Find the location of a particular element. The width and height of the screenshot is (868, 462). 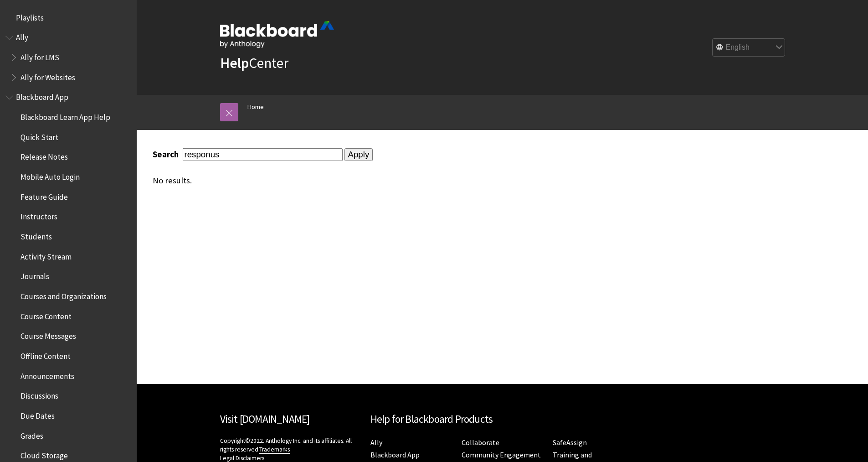

span: Release Notes is located at coordinates (44, 155).